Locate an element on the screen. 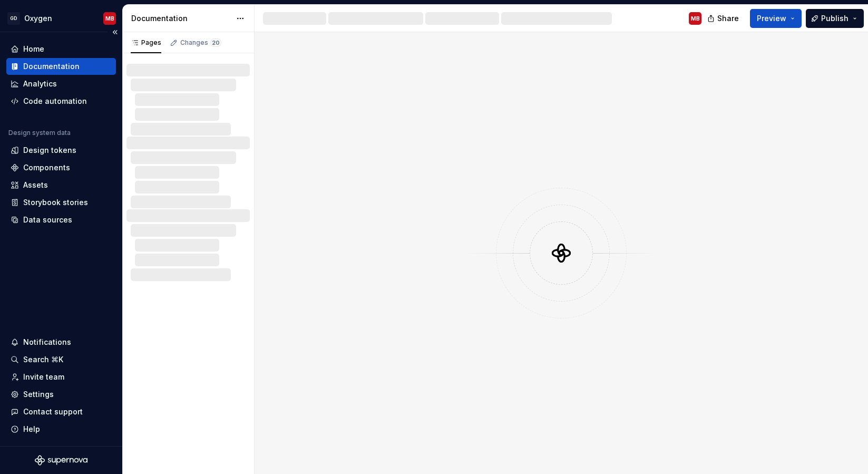 The height and width of the screenshot is (474, 868). a: Code automation is located at coordinates (61, 101).